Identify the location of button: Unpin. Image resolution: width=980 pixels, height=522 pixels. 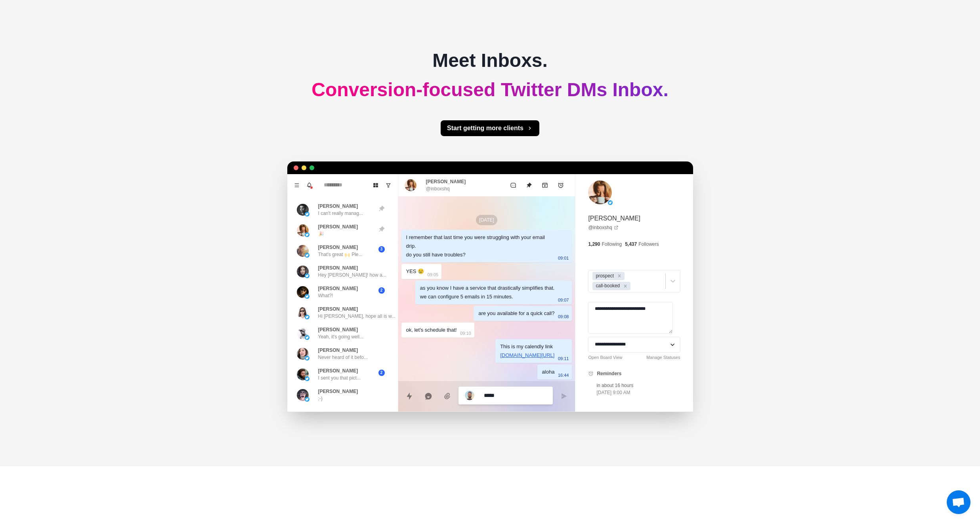
(529, 186).